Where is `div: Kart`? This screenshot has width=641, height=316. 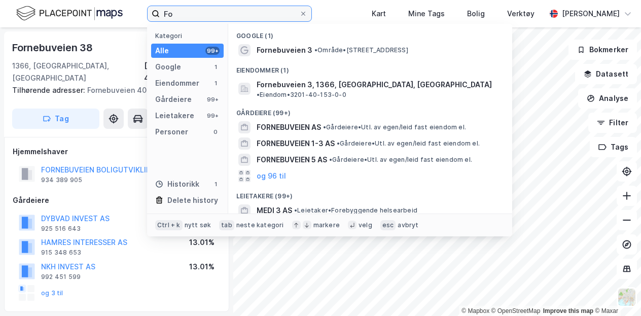 div: Kart is located at coordinates (379, 14).